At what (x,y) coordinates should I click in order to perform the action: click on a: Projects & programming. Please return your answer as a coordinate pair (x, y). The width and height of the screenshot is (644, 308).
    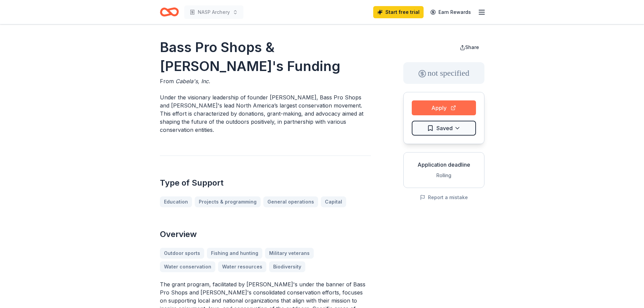
    Looking at the image, I should click on (227, 202).